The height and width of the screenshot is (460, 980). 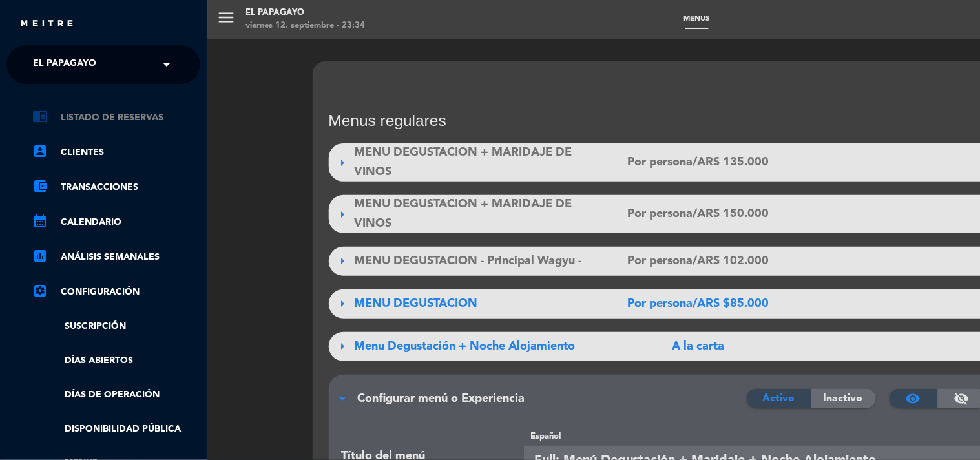 What do you see at coordinates (40, 290) in the screenshot?
I see `i: settings_applications` at bounding box center [40, 290].